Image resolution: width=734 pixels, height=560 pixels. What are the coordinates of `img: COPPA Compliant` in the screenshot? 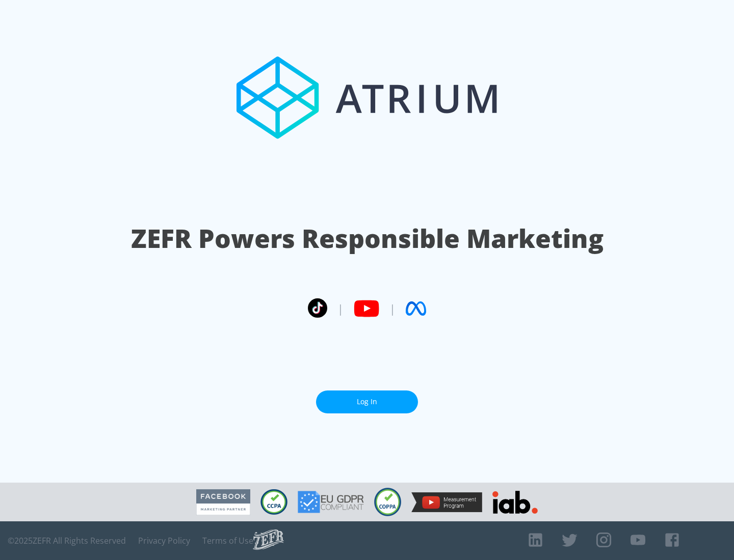 It's located at (387, 502).